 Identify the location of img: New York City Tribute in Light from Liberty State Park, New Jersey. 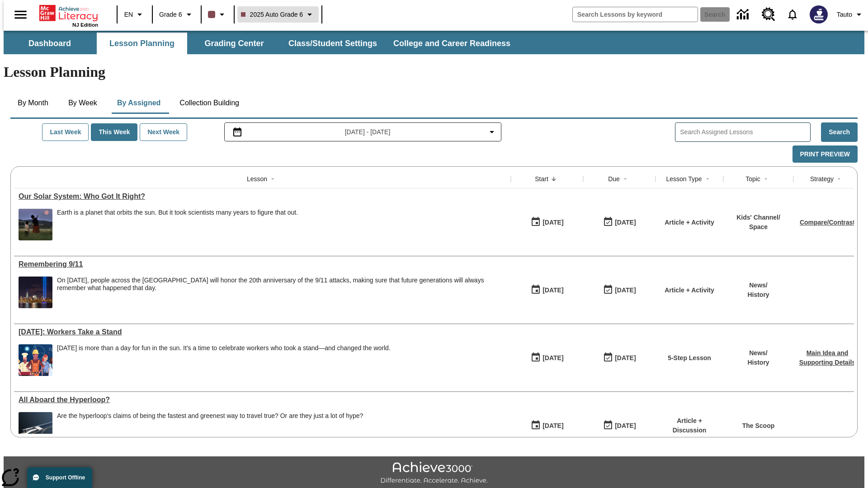
(35, 292).